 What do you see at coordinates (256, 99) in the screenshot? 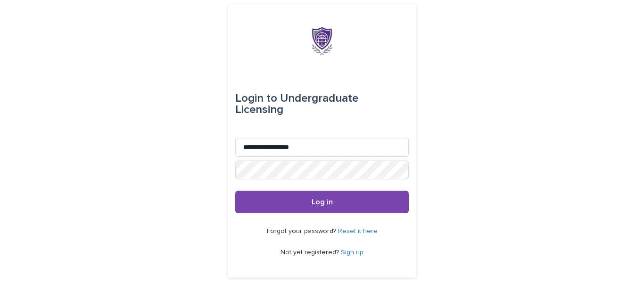
I see `span: Login to` at bounding box center [256, 99].